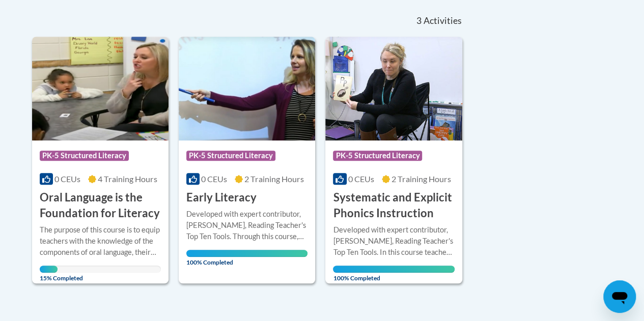 The height and width of the screenshot is (321, 644). What do you see at coordinates (49, 274) in the screenshot?
I see `span: 15% Completed` at bounding box center [49, 274].